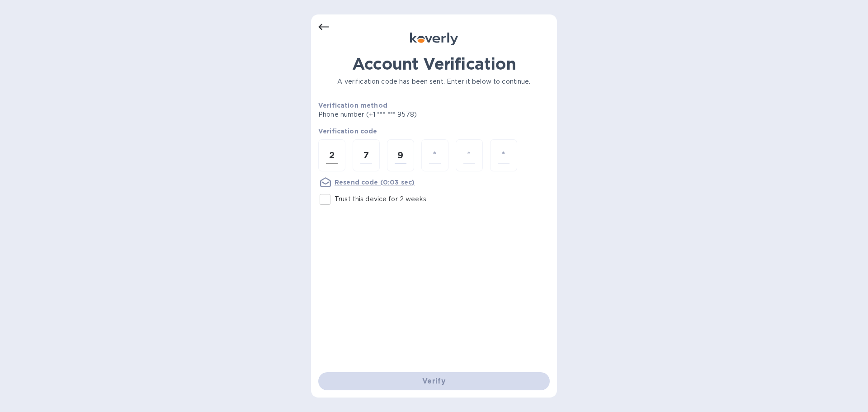 The width and height of the screenshot is (868, 412). I want to click on u: Resend code (0:03 sec), so click(375, 182).